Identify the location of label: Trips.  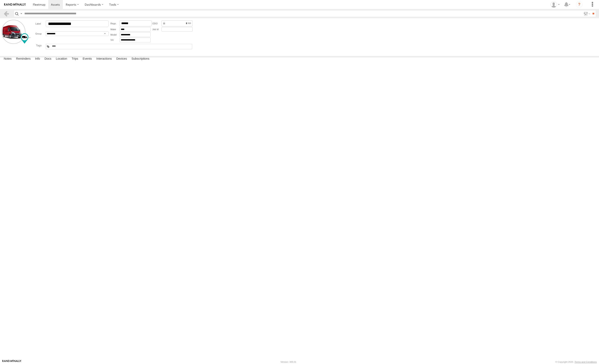
(75, 59).